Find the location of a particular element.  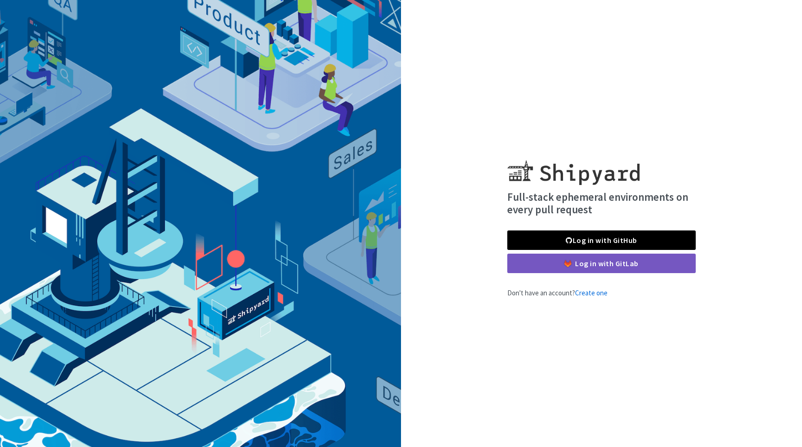

a: Log in with GitHub is located at coordinates (602, 240).